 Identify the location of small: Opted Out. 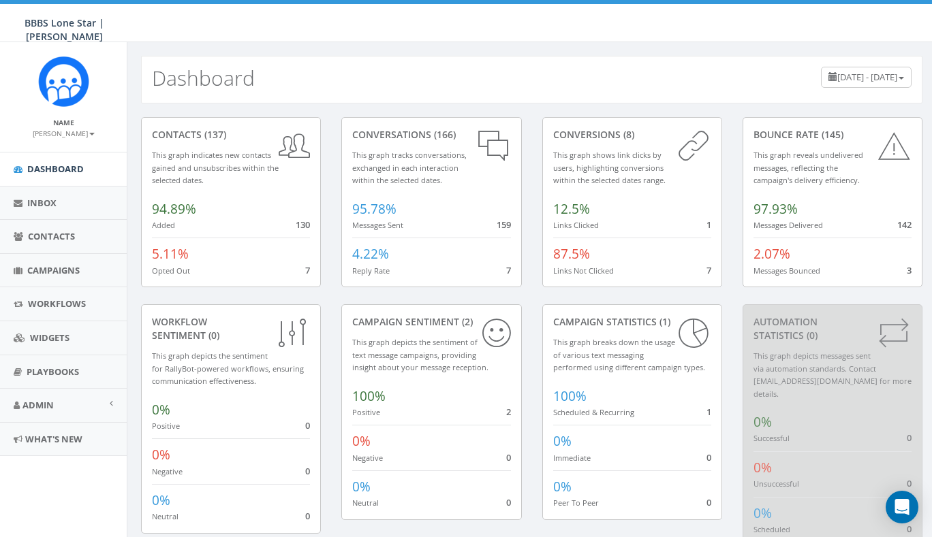
(171, 270).